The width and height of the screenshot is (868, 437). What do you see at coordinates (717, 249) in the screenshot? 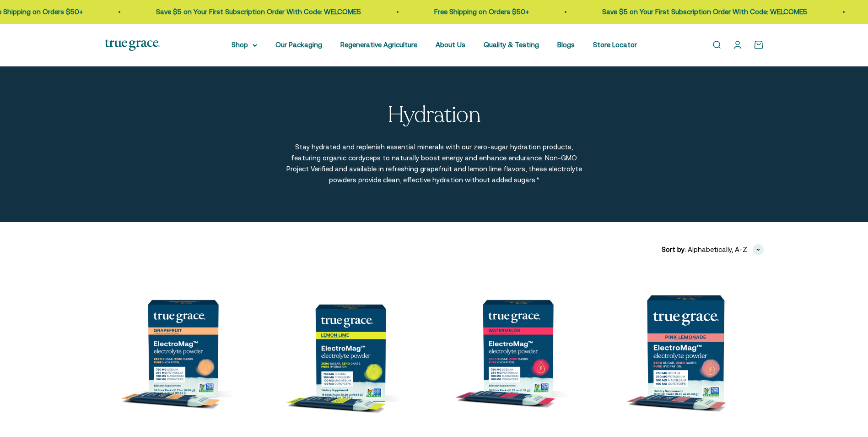
I see `span: Alphabetically, A-Z` at bounding box center [717, 249].